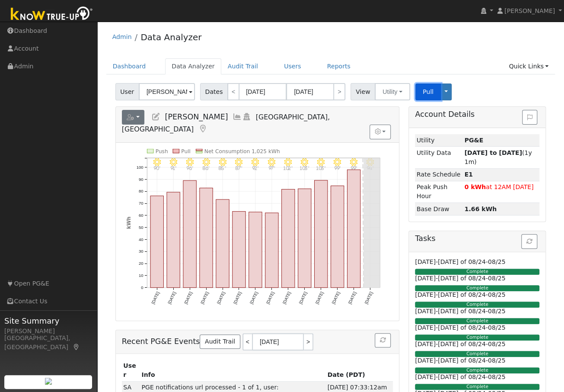  Describe the element at coordinates (214, 92) in the screenshot. I see `span: Dates` at that location.